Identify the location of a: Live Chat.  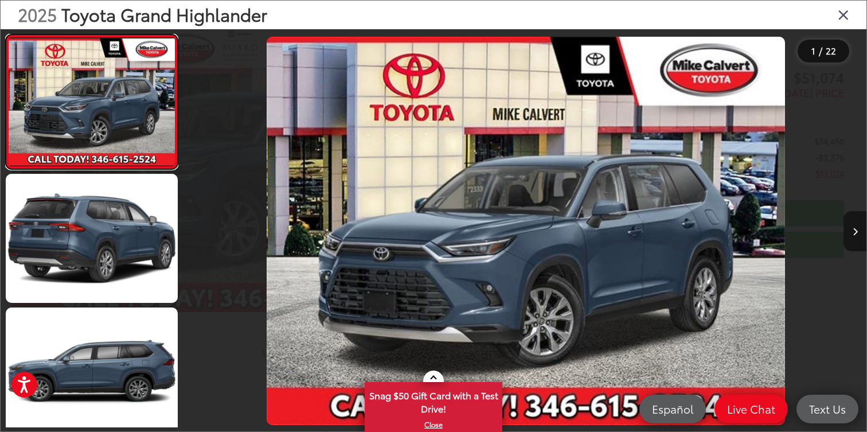
(751, 409).